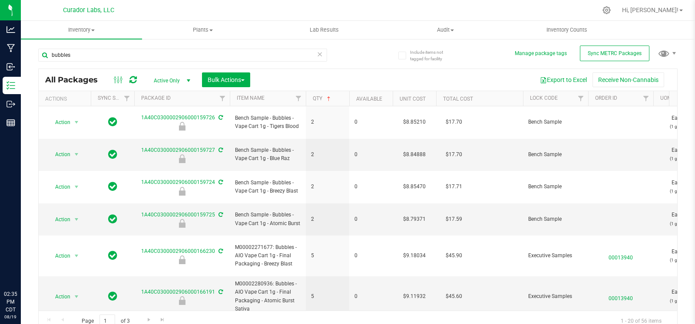 The height and width of the screenshot is (324, 695). I want to click on a: Package ID, so click(156, 98).